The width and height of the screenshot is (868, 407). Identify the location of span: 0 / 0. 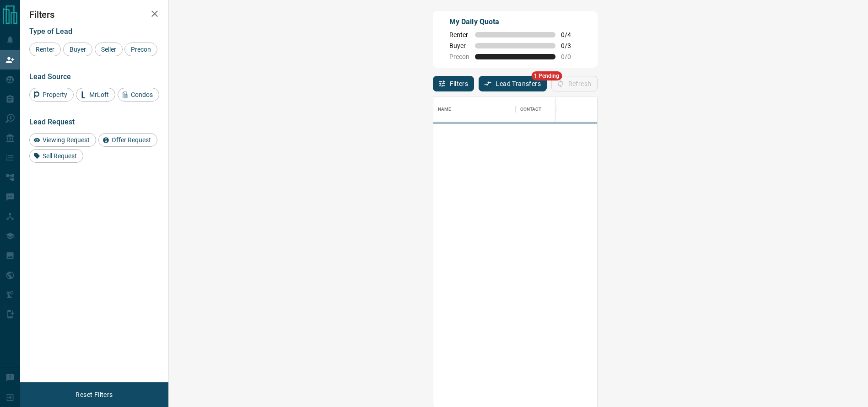
(571, 57).